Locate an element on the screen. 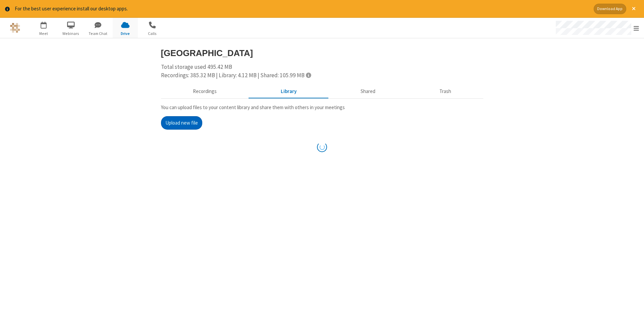  button: Close alert is located at coordinates (634, 8).